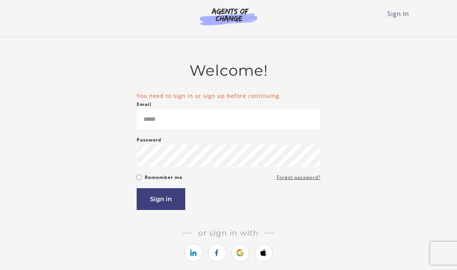 The width and height of the screenshot is (457, 270). What do you see at coordinates (228, 233) in the screenshot?
I see `span: Or sign in with` at bounding box center [228, 233].